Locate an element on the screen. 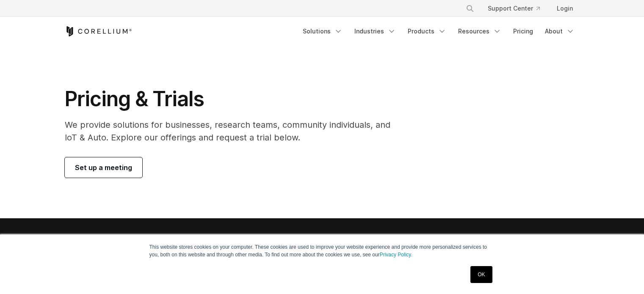 This screenshot has width=644, height=294. span: Set up a meeting is located at coordinates (103, 167).